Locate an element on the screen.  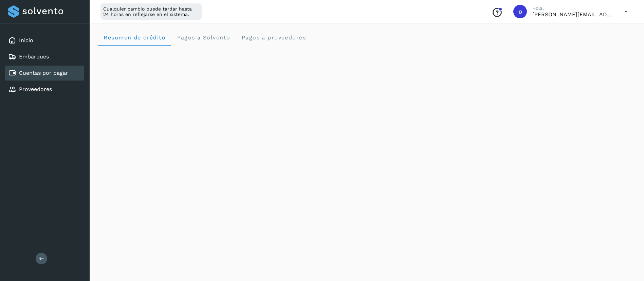
a: Proveedores is located at coordinates (36, 89).